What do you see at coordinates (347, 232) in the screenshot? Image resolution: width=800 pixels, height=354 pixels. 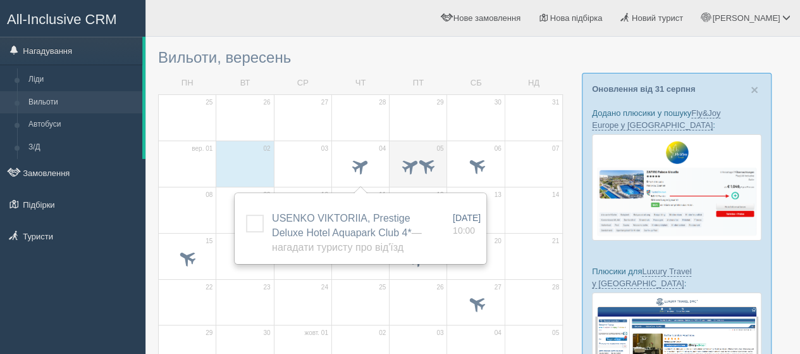 I see `span: USENKO VIKTORIIA, Prestige Deluxe Hotel Aquapark Club 4*` at bounding box center [347, 232].